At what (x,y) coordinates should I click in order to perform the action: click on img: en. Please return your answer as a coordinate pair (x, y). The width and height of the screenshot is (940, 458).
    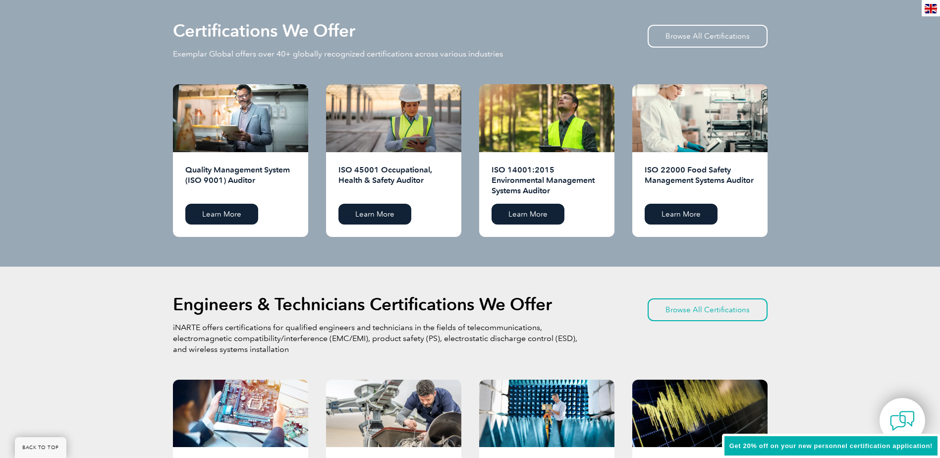
    Looking at the image, I should click on (930, 8).